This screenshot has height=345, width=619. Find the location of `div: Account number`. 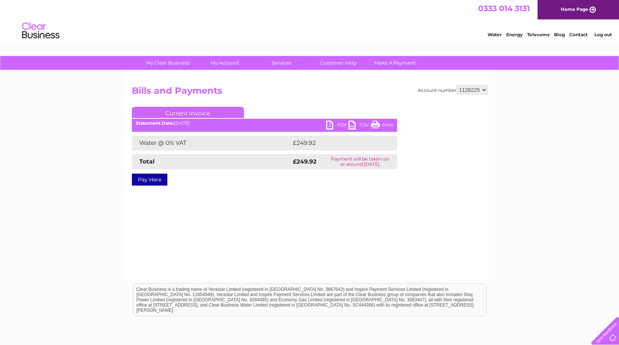

div: Account number is located at coordinates (452, 90).